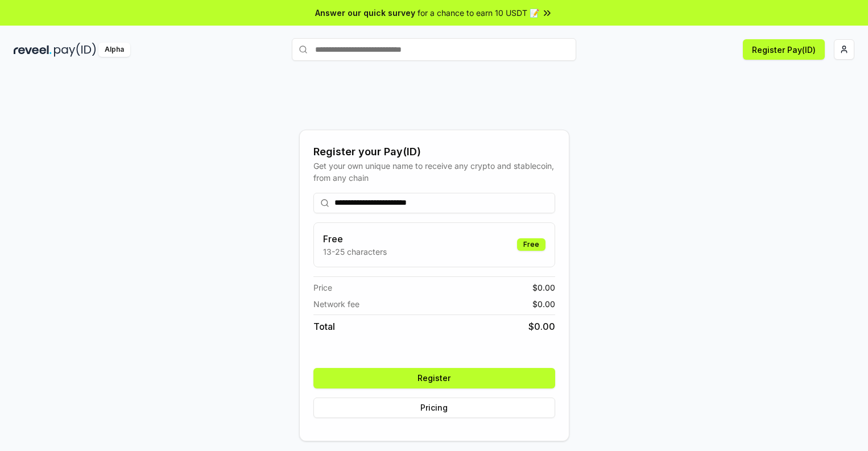  Describe the element at coordinates (114, 50) in the screenshot. I see `div: Alpha` at that location.